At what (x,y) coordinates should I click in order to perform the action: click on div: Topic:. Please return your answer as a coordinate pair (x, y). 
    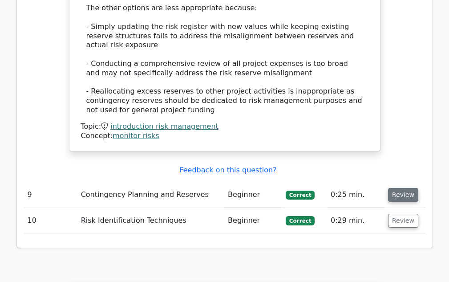
    Looking at the image, I should click on (225, 126).